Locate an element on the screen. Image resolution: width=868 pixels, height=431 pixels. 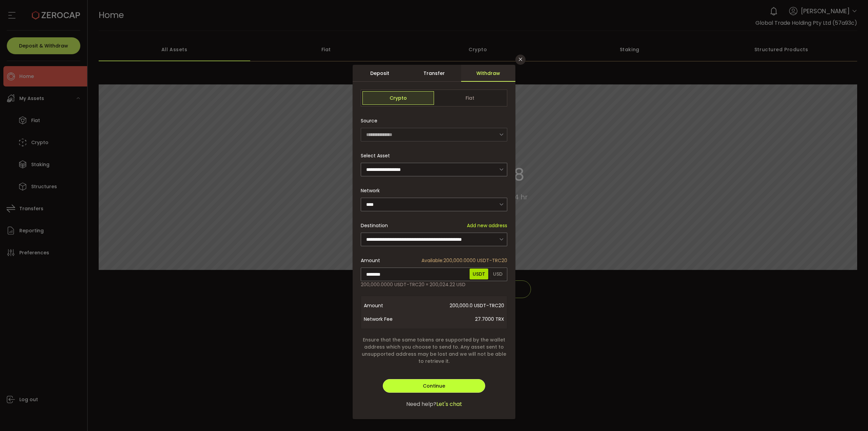
span: 200,000.0000 USDT-TRC20 ≈ 200,024.22 USD is located at coordinates (413, 284).